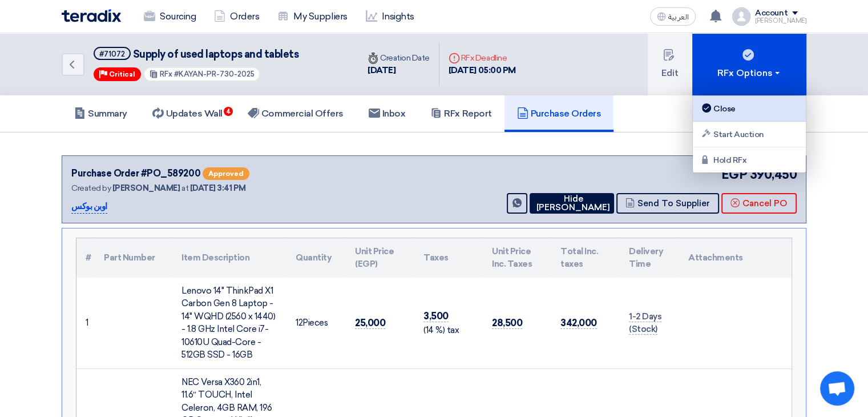 The width and height of the screenshot is (868, 417). Describe the element at coordinates (169, 16) in the screenshot. I see `a: Sourcing` at that location.